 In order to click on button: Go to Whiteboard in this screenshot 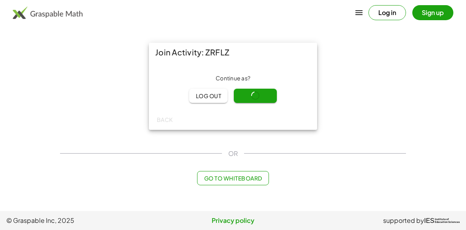, I will do `click(233, 178)`.